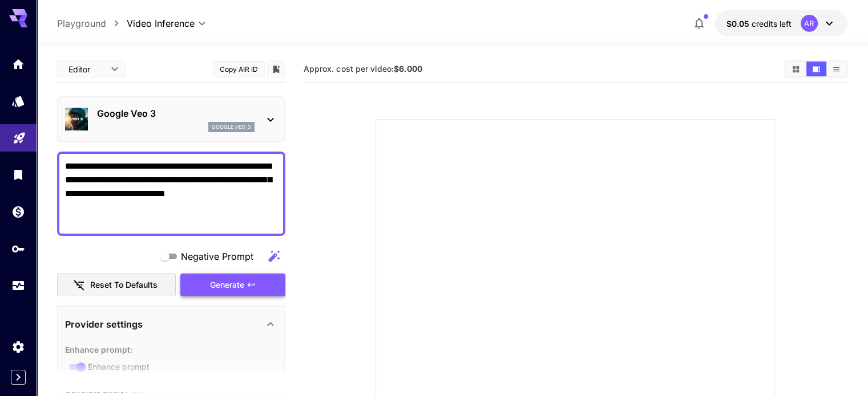  I want to click on button: Reset to defaults, so click(117, 285).